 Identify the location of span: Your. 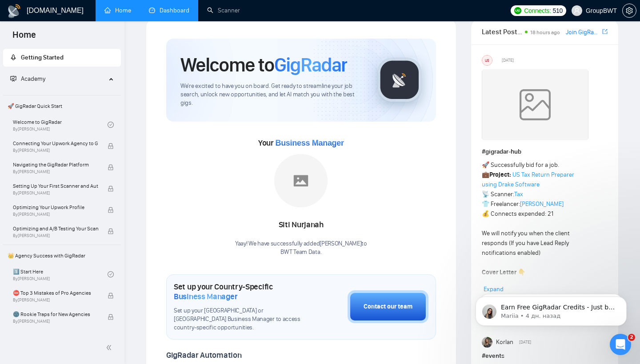
(301, 143).